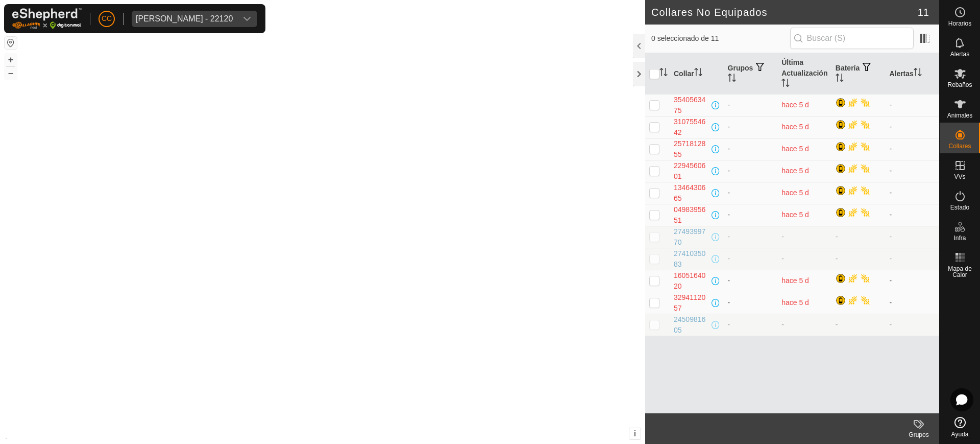 Image resolution: width=980 pixels, height=444 pixels. Describe the element at coordinates (247, 19) in the screenshot. I see `div: dropdown trigger` at that location.